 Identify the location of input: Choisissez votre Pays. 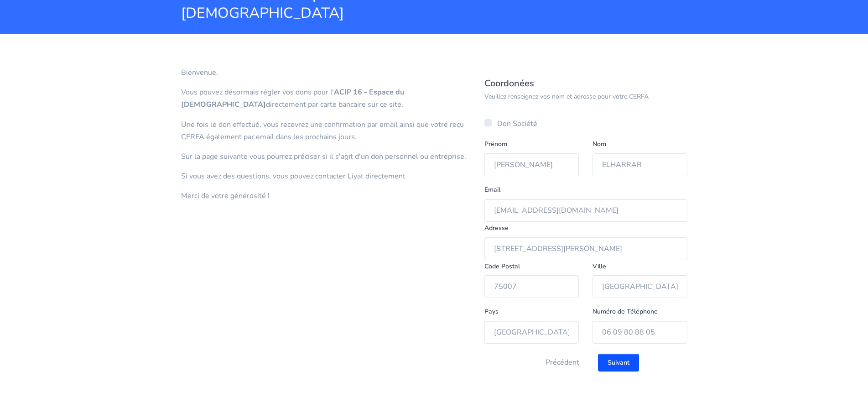
(532, 332).